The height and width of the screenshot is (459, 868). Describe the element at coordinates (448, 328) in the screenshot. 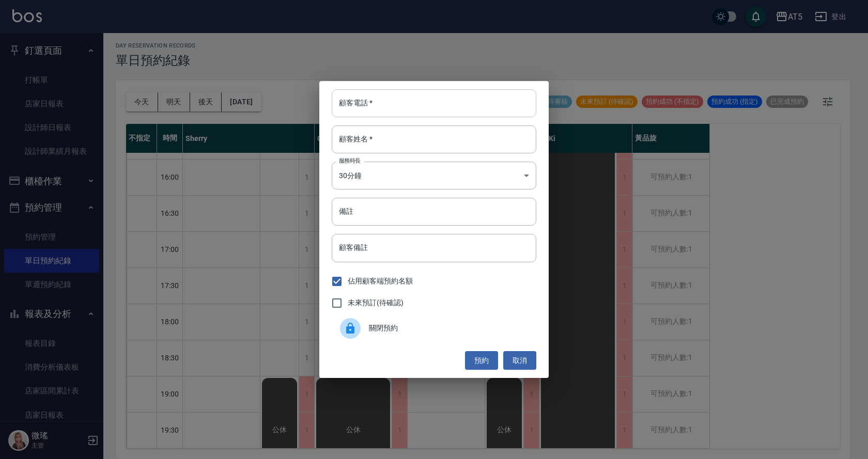

I see `span: 關閉預約` at that location.